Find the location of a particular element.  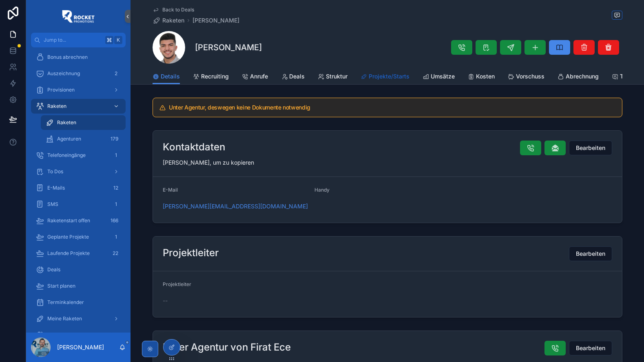

a: Telefoneingänge1 is located at coordinates (79, 155).